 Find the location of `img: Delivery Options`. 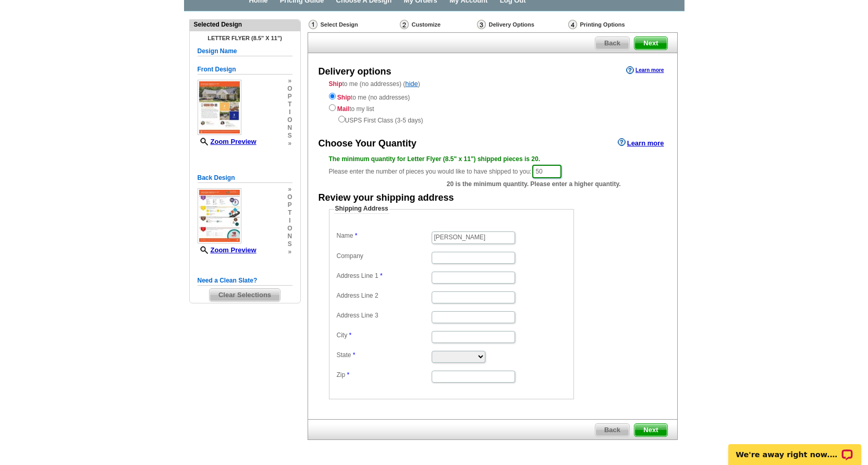

img: Delivery Options is located at coordinates (481, 24).